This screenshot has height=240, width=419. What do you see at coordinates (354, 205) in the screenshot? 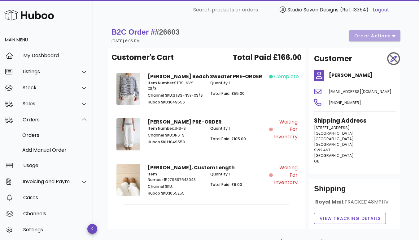
I see `div: Royal Mail:` at bounding box center [354, 205].